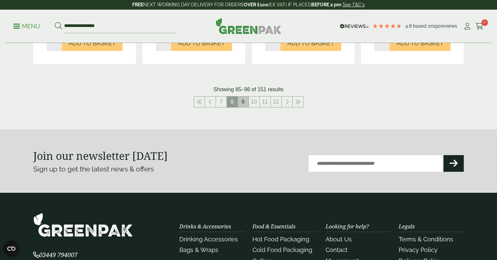  I want to click on span: 190, so click(437, 26).